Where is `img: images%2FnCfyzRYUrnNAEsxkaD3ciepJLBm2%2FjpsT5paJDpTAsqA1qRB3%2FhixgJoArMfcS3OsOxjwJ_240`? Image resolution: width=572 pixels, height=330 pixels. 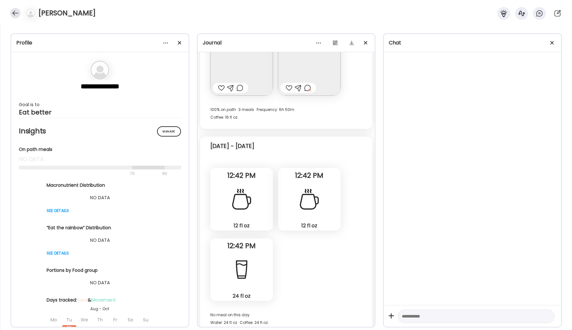
img: images%2FnCfyzRYUrnNAEsxkaD3ciepJLBm2%2FjpsT5paJDpTAsqA1qRB3%2FhixgJoArMfcS3OsOxjwJ_240 is located at coordinates (309, 64).